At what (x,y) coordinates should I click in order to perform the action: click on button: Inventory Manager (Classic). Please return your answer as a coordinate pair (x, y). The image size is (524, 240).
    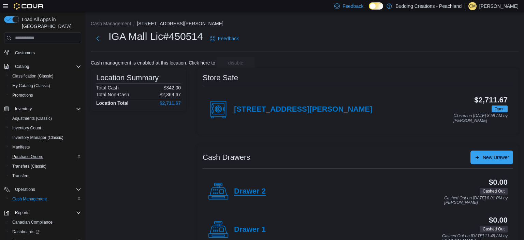
    Looking at the image, I should click on (45, 137).